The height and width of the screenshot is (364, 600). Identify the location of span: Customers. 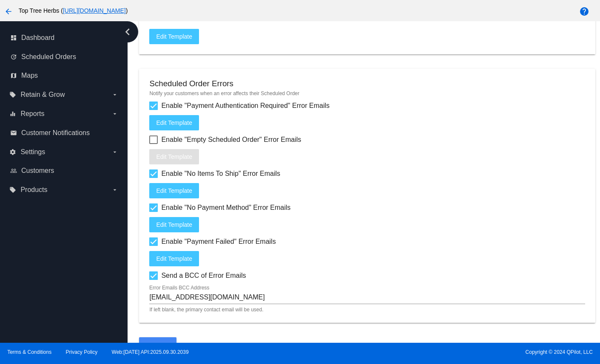
(37, 171).